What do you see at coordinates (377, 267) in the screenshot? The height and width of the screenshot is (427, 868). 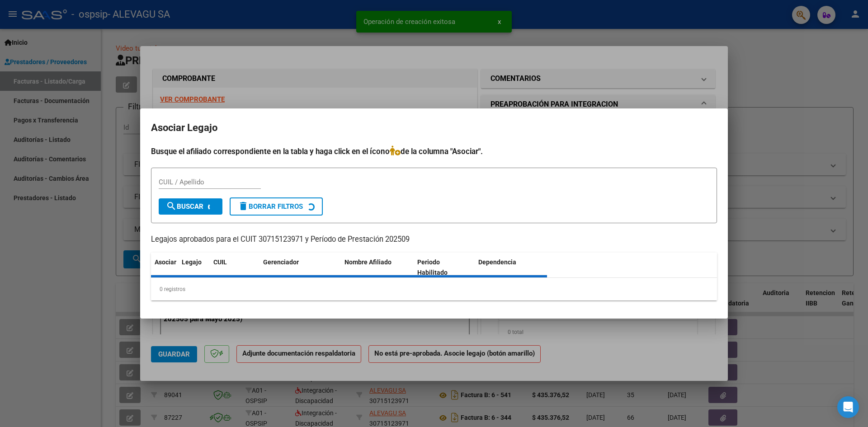 I see `datatable-header-cell: Nombre Afiliado` at bounding box center [377, 267].